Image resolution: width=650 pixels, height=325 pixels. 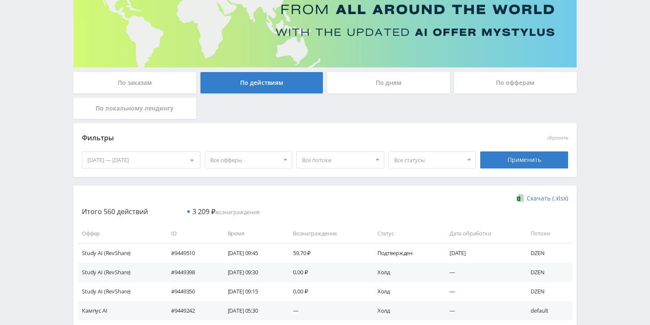 I want to click on div: Фильтры, so click(x=264, y=138).